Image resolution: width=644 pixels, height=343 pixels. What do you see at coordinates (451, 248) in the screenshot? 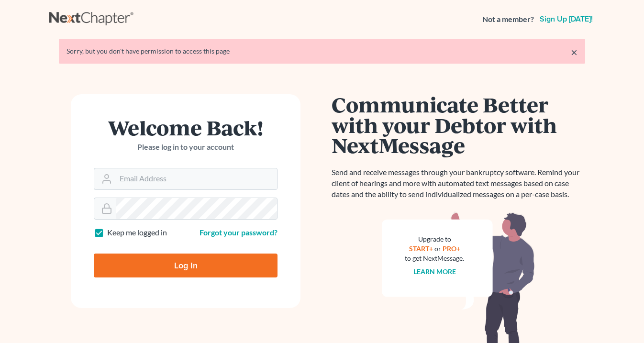
I see `a: PRO+` at bounding box center [451, 248].